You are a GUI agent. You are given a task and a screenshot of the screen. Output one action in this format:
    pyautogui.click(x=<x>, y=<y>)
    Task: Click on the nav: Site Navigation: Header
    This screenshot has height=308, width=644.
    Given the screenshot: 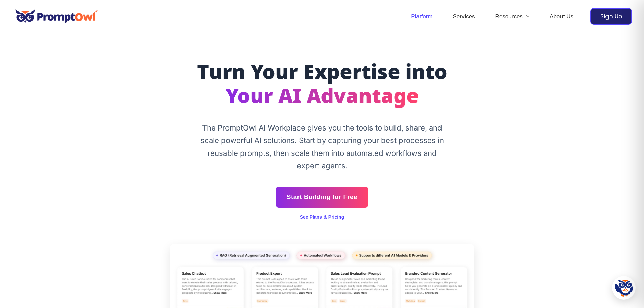 What is the action you would take?
    pyautogui.click(x=492, y=17)
    